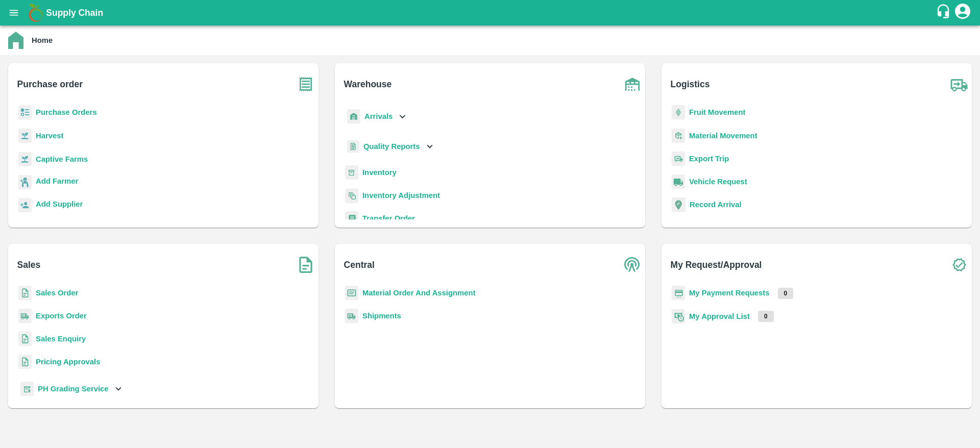  Describe the element at coordinates (352, 292) in the screenshot. I see `img: centralMaterial` at that location.